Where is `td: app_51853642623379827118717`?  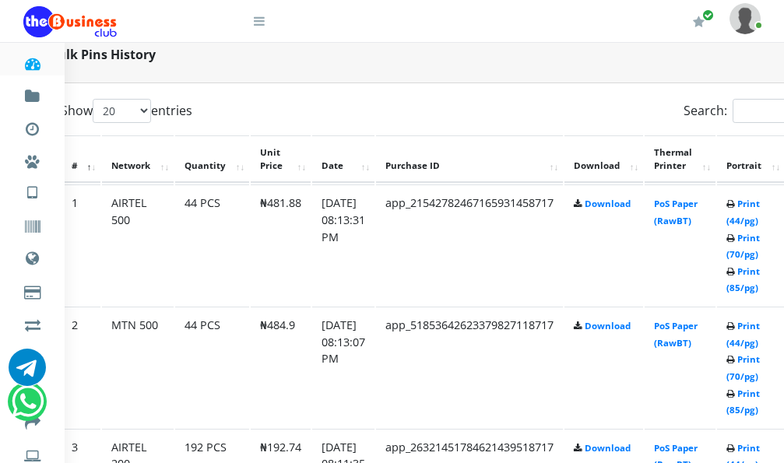
td: app_51853642623379827118717 is located at coordinates (469, 367).